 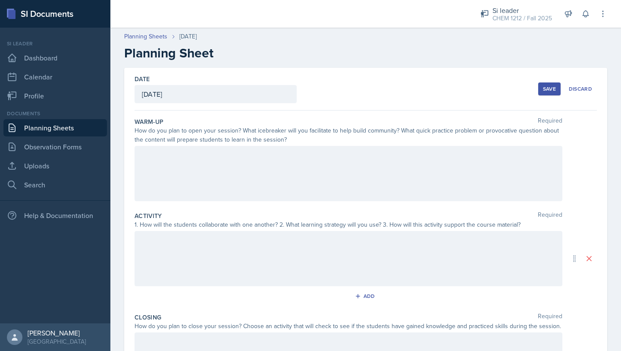 I want to click on div: Discard, so click(x=580, y=89).